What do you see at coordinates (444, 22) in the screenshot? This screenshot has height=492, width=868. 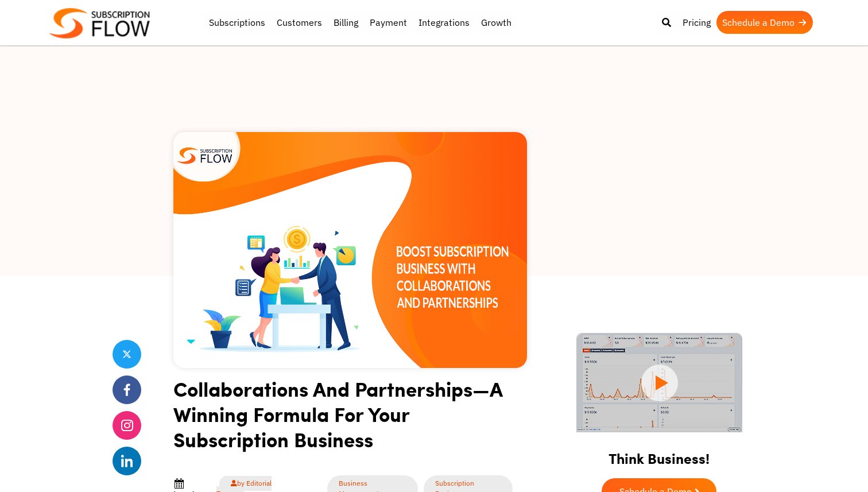 I see `a: Integrations` at bounding box center [444, 22].